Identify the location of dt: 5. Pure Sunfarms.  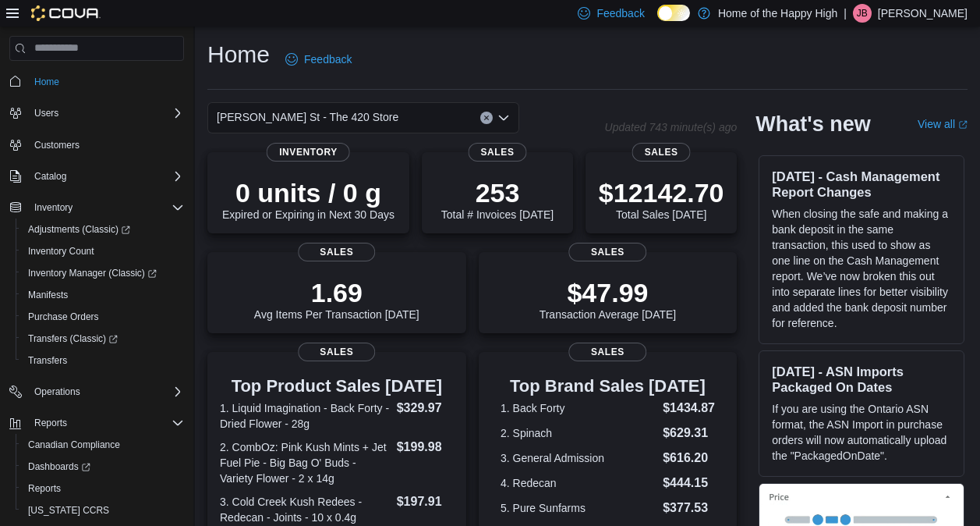
(578, 507).